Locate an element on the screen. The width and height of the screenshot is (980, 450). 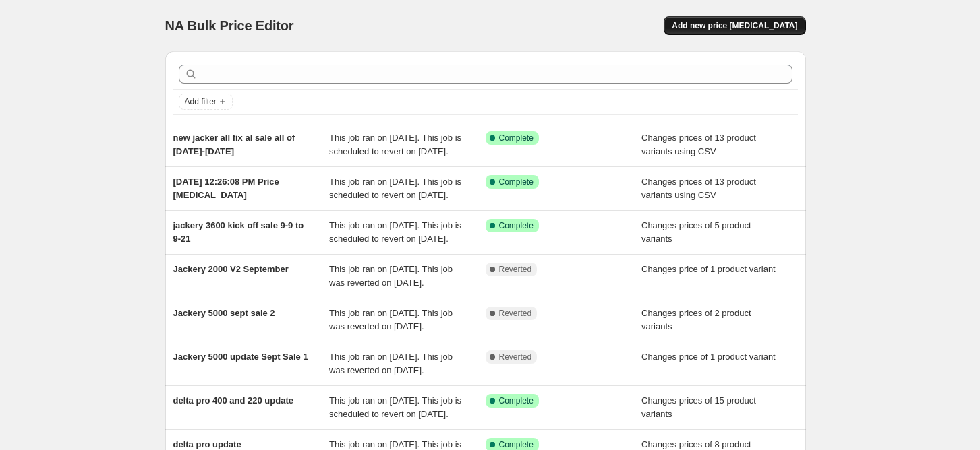
span: Changes prices of 5 product variants is located at coordinates (696, 232).